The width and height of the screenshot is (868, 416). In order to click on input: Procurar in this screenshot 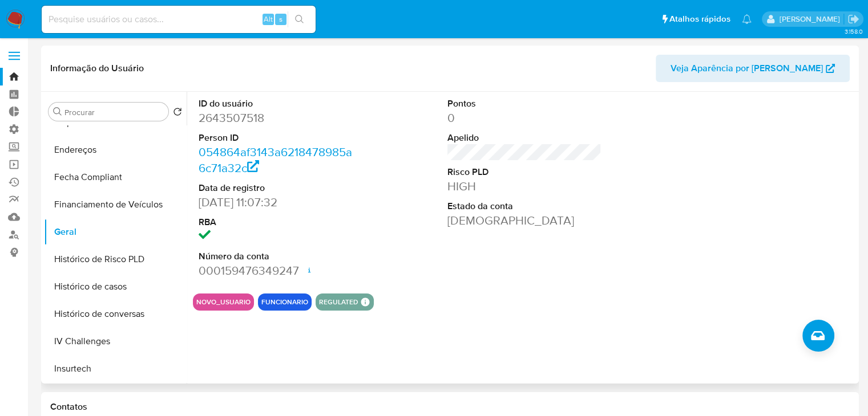, I will do `click(114, 112)`.